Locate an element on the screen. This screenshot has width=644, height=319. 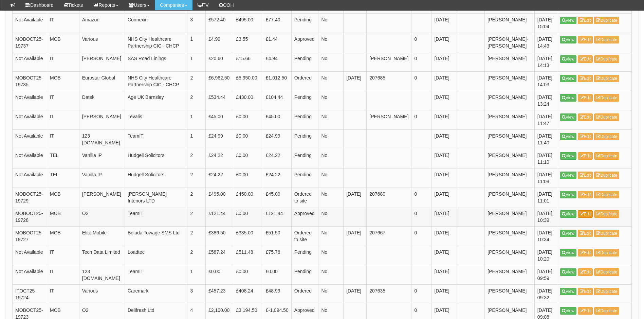
td: Vanilla IP is located at coordinates (102, 178).